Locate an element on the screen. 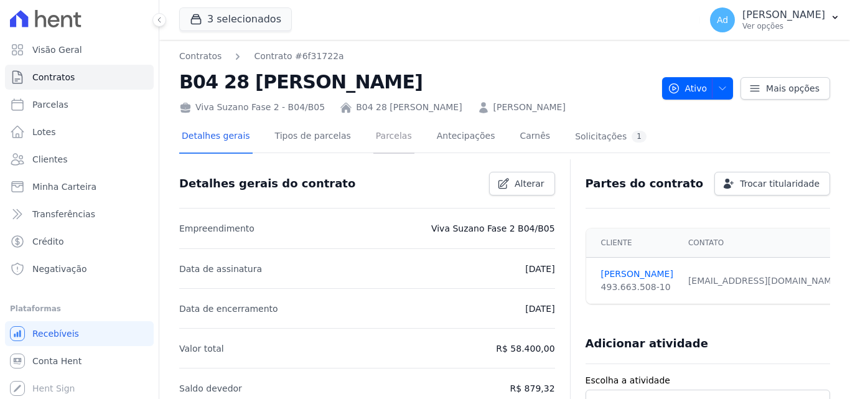 This screenshot has width=850, height=399. span: Conta Hent is located at coordinates (57, 361).